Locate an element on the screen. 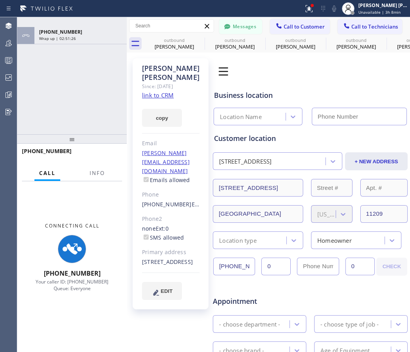 The height and width of the screenshot is (352, 410). div: Location Name is located at coordinates (241, 117).